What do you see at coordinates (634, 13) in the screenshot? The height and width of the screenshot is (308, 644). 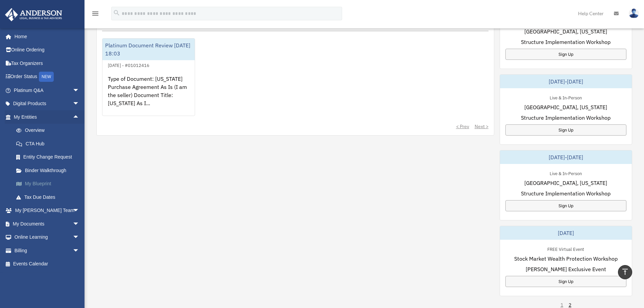 I see `img: User Pic` at bounding box center [634, 13].